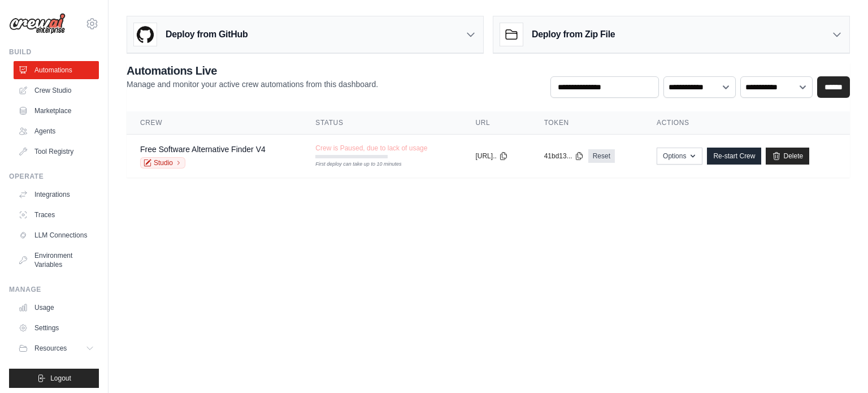 Image resolution: width=868 pixels, height=393 pixels. What do you see at coordinates (206, 35) in the screenshot?
I see `h3: Deploy from GitHub` at bounding box center [206, 35].